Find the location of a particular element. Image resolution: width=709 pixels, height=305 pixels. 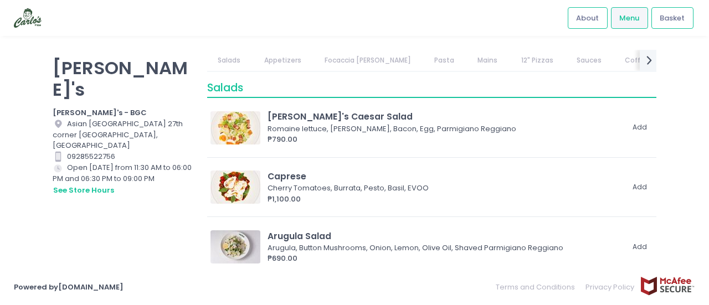

a: About is located at coordinates (588, 18).